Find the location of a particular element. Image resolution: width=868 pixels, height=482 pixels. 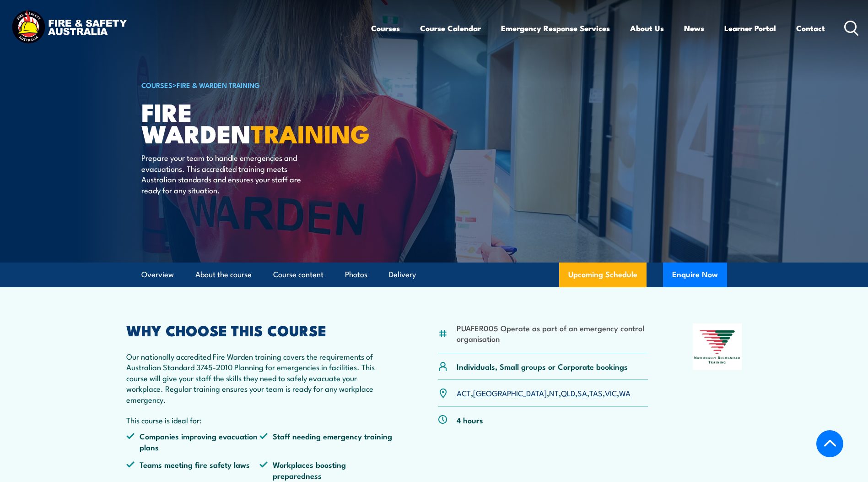

a: News is located at coordinates (694, 28).